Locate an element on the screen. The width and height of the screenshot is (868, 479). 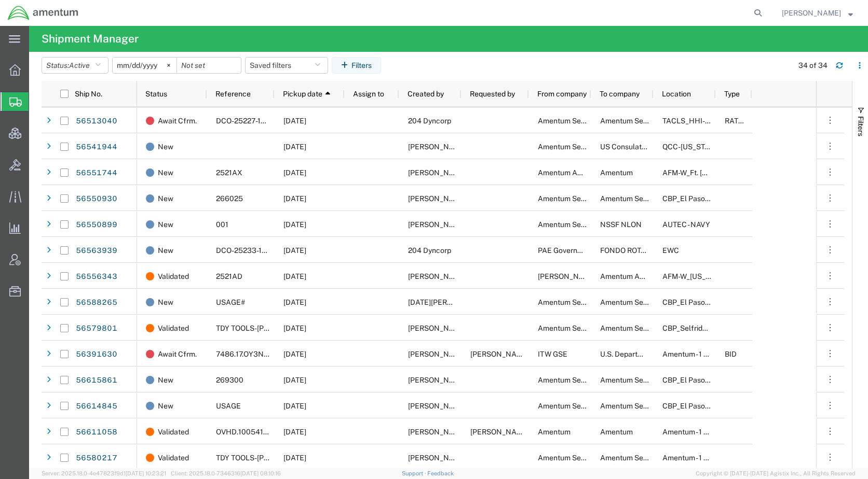
span: Amentum AFM-W Alaska is located at coordinates (588, 173).